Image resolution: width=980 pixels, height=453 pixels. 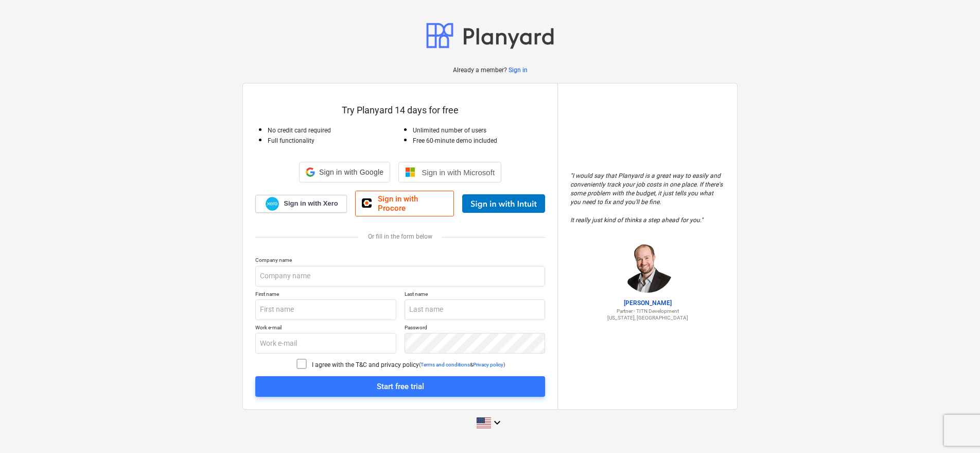 What do you see at coordinates (518, 70) in the screenshot?
I see `p: Sign in` at bounding box center [518, 70].